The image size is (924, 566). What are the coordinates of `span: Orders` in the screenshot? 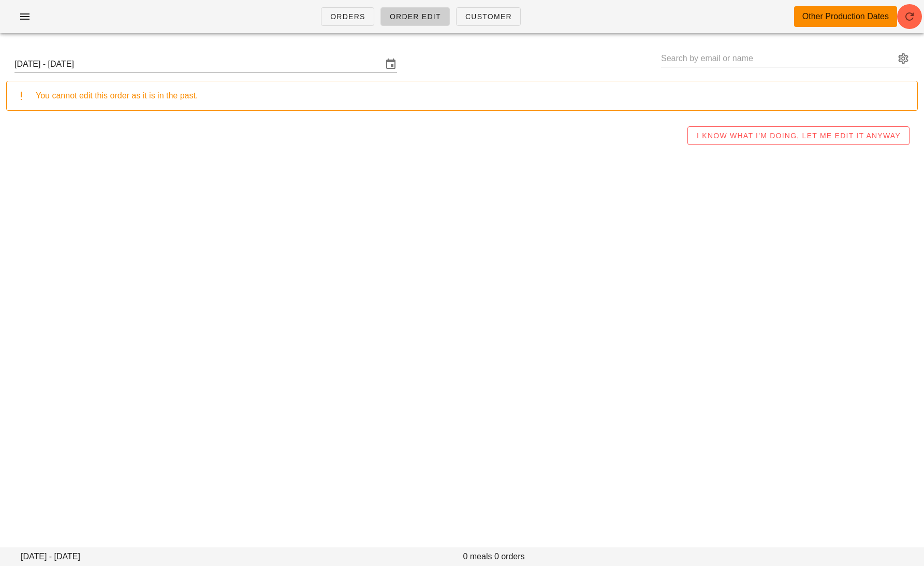 It's located at (347, 17).